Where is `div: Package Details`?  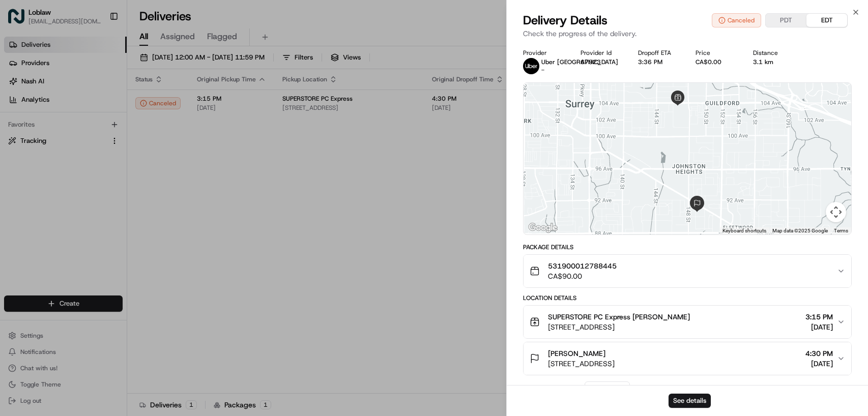
div: Package Details is located at coordinates (688, 247).